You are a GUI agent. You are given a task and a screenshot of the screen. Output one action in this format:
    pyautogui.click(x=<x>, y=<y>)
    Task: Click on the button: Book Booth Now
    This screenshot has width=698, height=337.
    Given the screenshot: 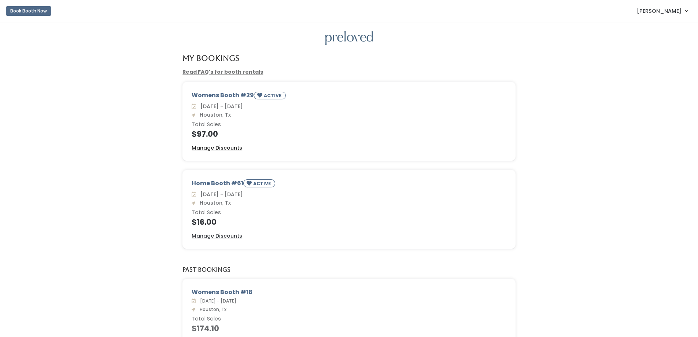 What is the action you would take?
    pyautogui.click(x=29, y=11)
    